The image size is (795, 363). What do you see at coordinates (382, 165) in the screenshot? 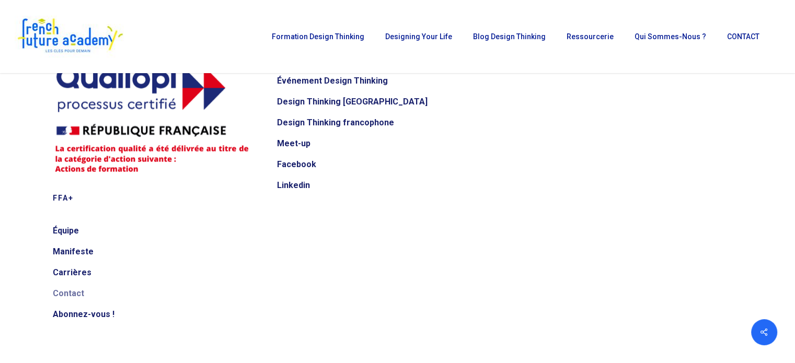
I see `a: Facebook` at bounding box center [382, 165].